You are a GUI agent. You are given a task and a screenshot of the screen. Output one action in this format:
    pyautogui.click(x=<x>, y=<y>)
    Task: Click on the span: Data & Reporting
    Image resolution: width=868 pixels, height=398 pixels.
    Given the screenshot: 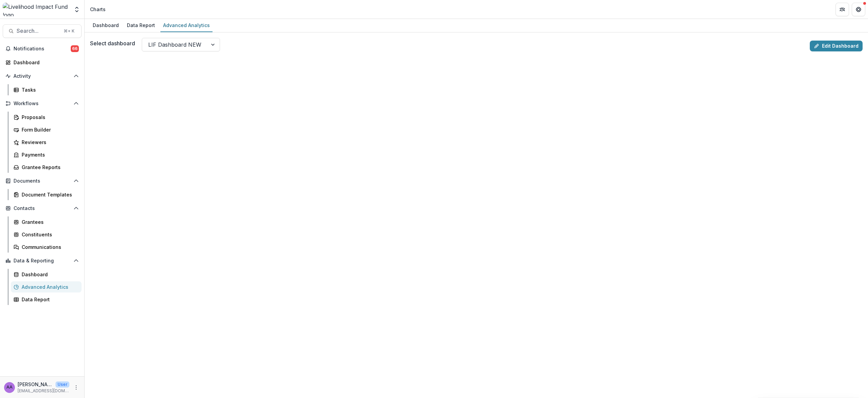 What is the action you would take?
    pyautogui.click(x=42, y=261)
    